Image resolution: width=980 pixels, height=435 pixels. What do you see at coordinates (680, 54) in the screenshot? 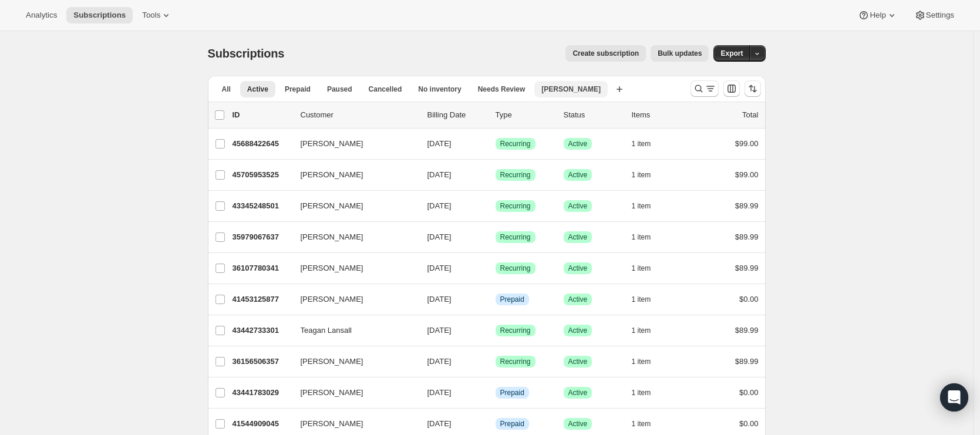
I see `button: Bulk updates` at bounding box center [680, 54].